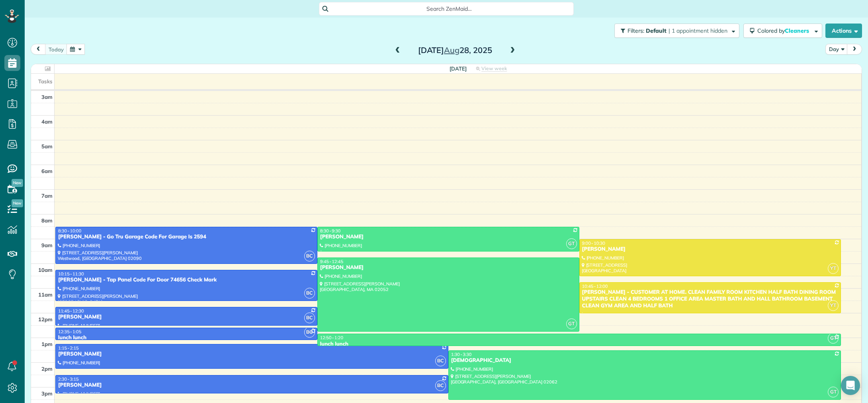  What do you see at coordinates (47, 245) in the screenshot?
I see `span: 9am` at bounding box center [47, 245].